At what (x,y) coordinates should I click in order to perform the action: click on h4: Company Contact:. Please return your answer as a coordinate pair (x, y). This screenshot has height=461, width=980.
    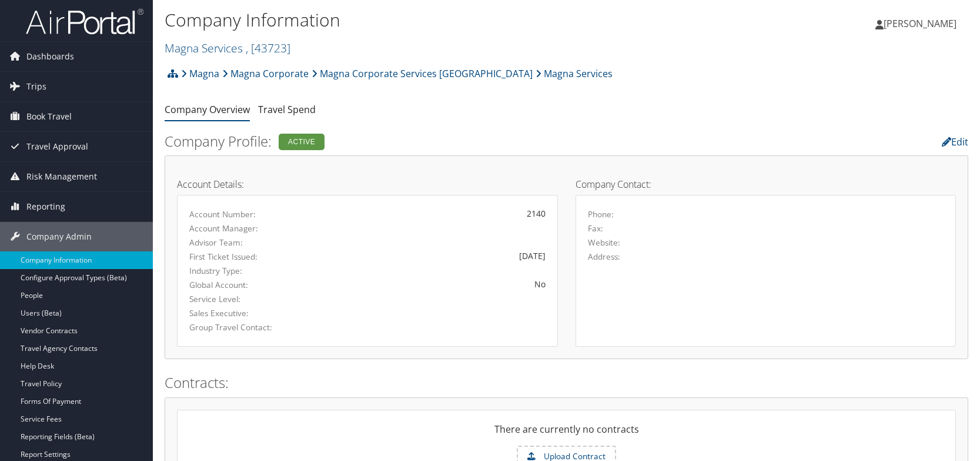
    Looking at the image, I should click on (766, 184).